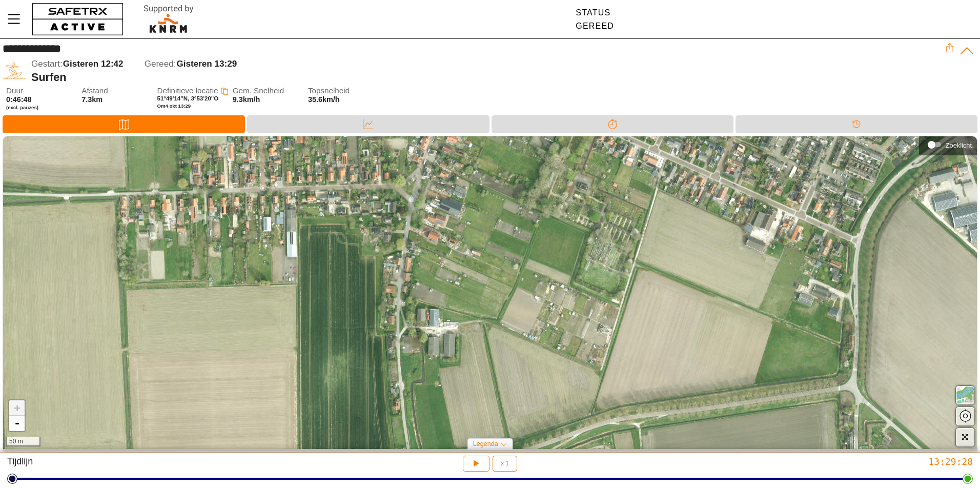 The height and width of the screenshot is (489, 980). What do you see at coordinates (612, 124) in the screenshot?
I see `div: Splitsen` at bounding box center [612, 124].